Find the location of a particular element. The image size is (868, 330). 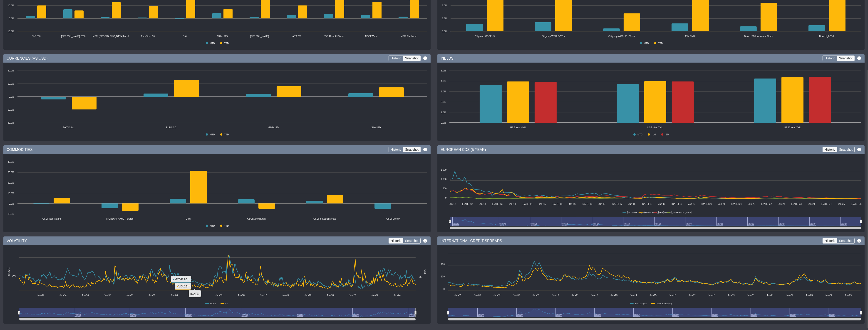

text: VIX: is located at coordinates (182, 286).